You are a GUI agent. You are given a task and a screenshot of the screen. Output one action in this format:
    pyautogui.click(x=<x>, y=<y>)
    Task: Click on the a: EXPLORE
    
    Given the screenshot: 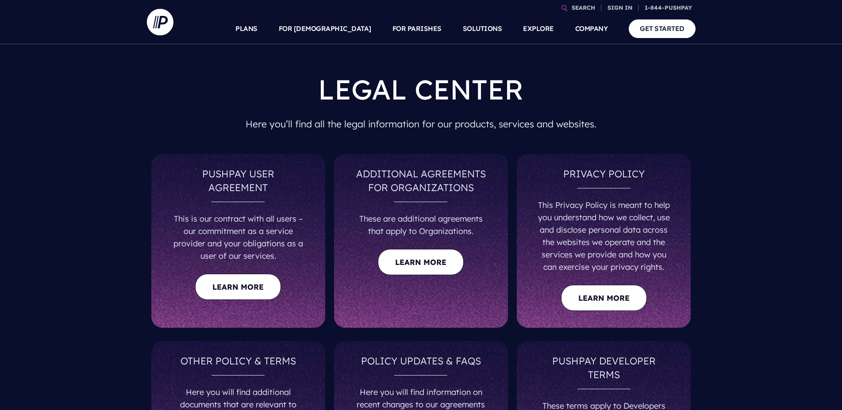 What is the action you would take?
    pyautogui.click(x=538, y=29)
    